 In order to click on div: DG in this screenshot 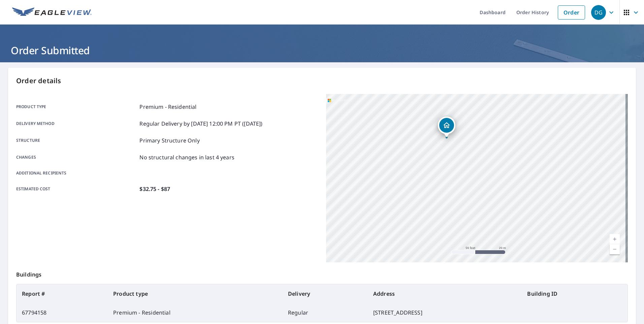, I will do `click(599, 12)`.